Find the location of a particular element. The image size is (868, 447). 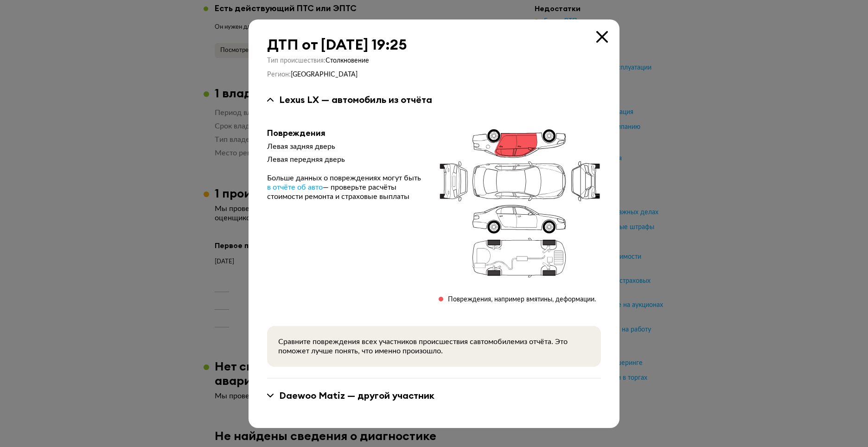

div: Тип происшествия : is located at coordinates (434, 61).